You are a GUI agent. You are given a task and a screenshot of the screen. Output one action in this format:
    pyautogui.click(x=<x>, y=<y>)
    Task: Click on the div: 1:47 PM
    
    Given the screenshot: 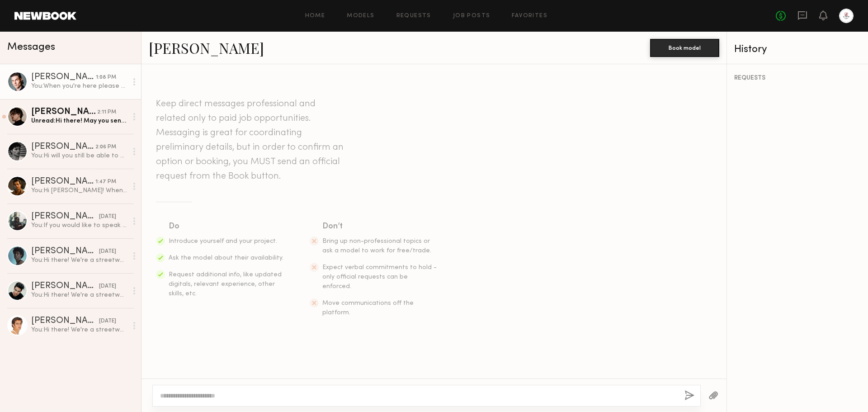 What is the action you would take?
    pyautogui.click(x=106, y=181)
    